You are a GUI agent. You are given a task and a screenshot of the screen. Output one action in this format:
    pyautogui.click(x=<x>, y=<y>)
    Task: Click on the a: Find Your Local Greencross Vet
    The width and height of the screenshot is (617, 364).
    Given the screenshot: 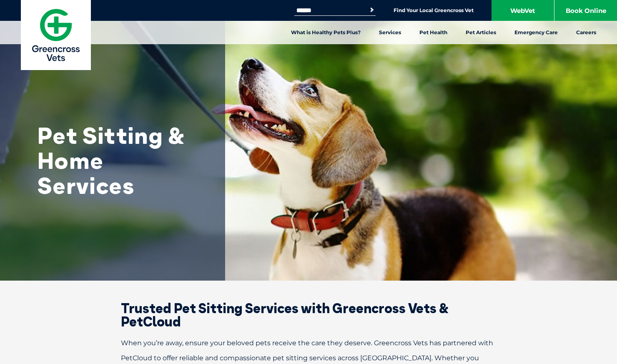 What is the action you would take?
    pyautogui.click(x=433, y=11)
    